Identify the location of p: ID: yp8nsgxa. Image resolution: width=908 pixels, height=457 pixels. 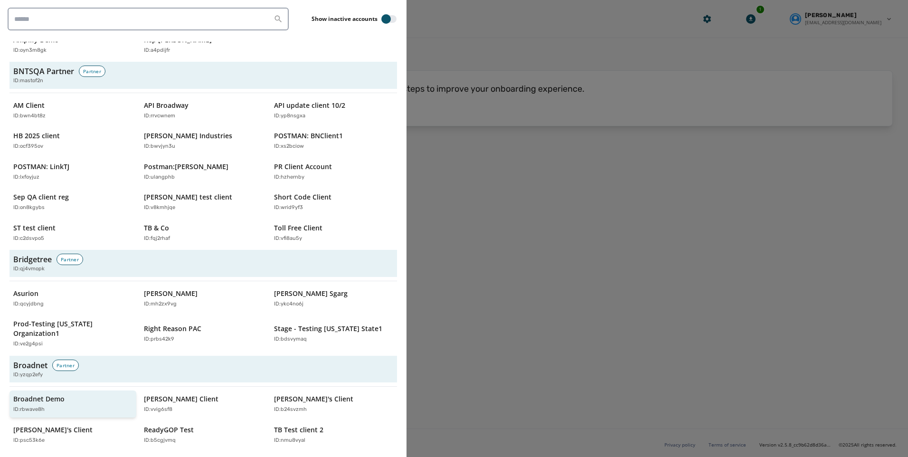
(290, 116).